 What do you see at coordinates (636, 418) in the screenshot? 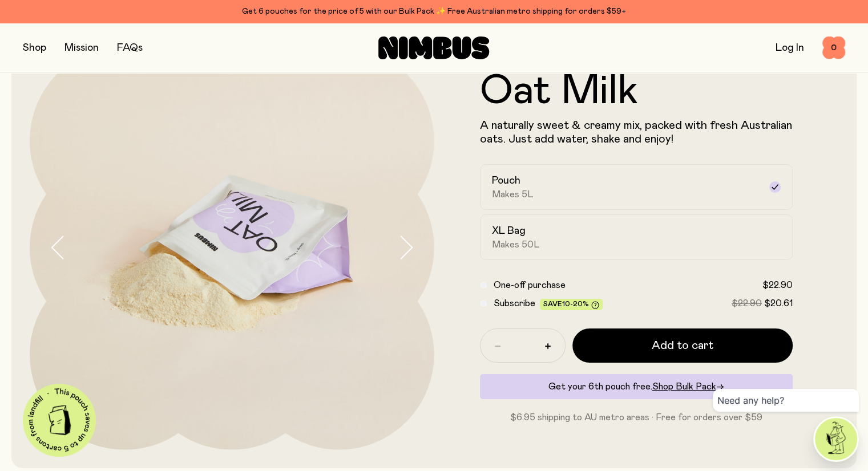
I see `p: $6.95 shipping to AU metro areas · Free for orders over $59` at bounding box center [636, 418].